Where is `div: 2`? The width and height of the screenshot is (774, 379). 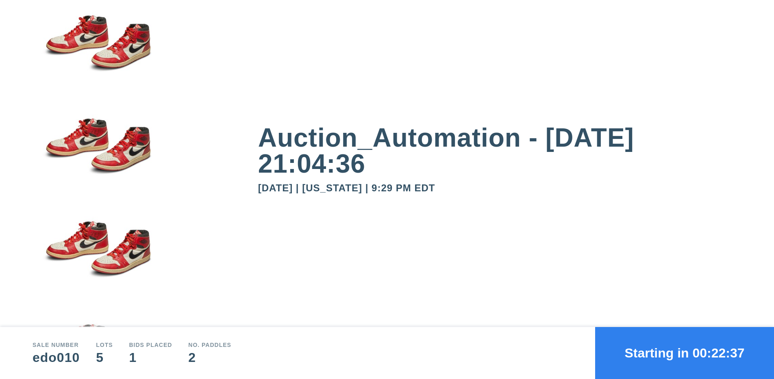
div: 2 is located at coordinates (210, 358).